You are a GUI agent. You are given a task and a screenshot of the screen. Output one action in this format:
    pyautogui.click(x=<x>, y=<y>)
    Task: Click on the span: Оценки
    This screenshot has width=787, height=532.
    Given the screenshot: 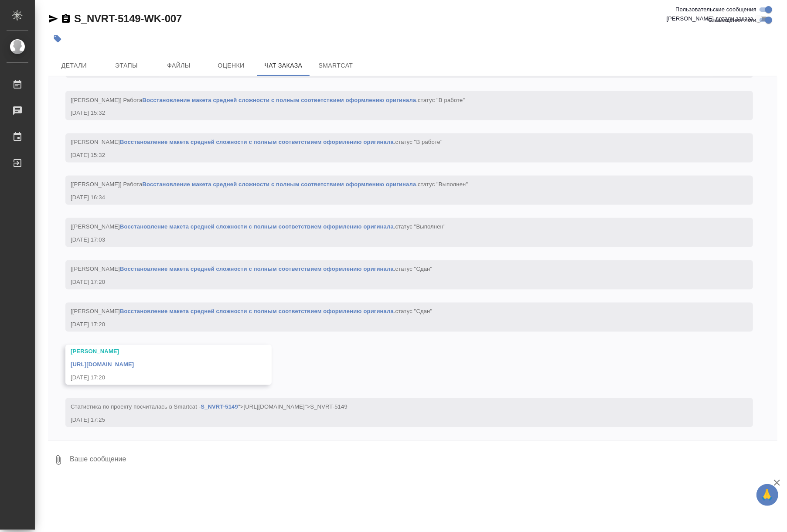 What is the action you would take?
    pyautogui.click(x=231, y=65)
    